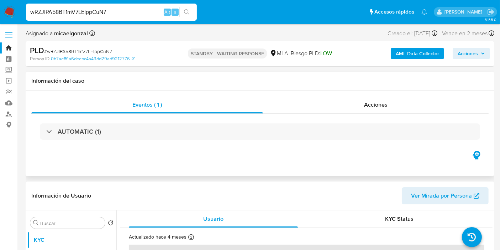 The image size is (500, 250). Describe the element at coordinates (40, 59) in the screenshot. I see `b: Person ID` at that location.